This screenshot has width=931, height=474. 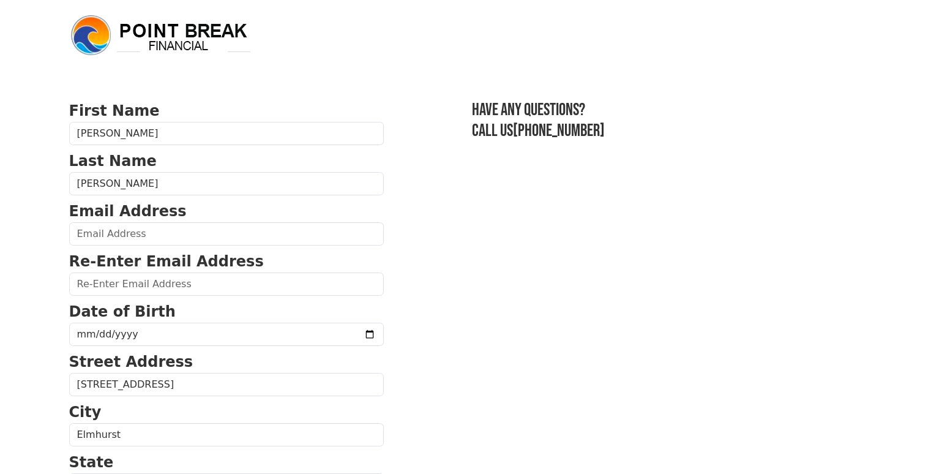 I want to click on input: Re-Enter Email Address, so click(x=227, y=284).